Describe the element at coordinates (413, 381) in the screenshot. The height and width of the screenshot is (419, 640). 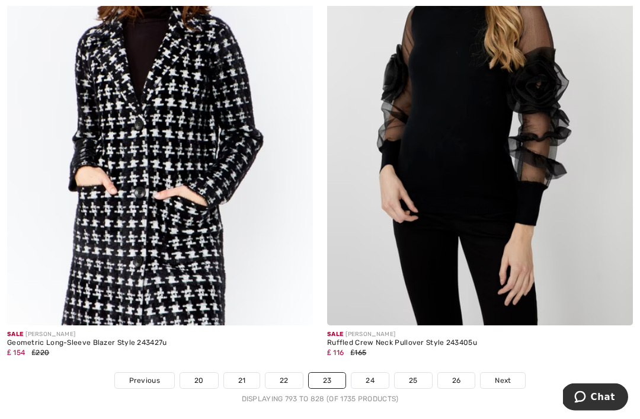
I see `a: 25` at that location.